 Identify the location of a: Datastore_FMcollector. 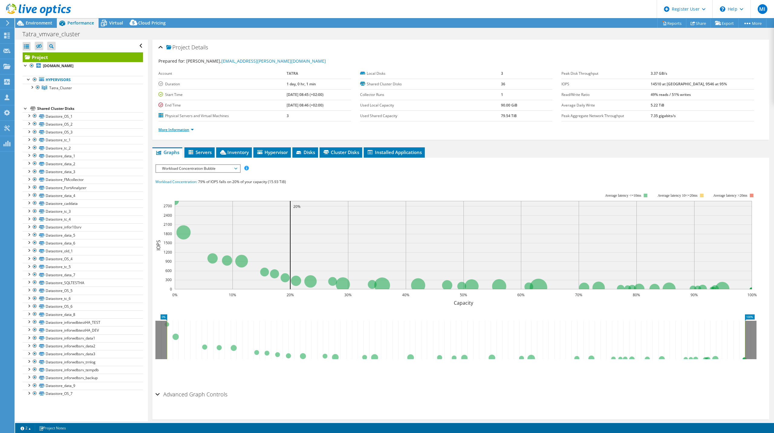
(83, 180).